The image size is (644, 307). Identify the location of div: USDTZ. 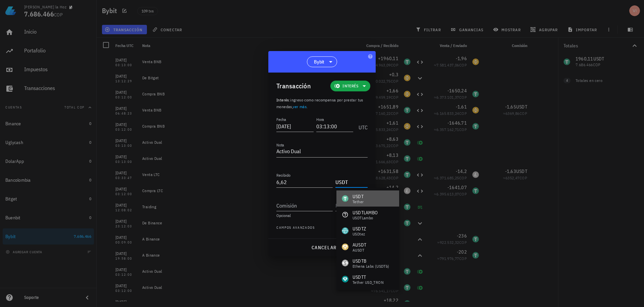
(359, 229).